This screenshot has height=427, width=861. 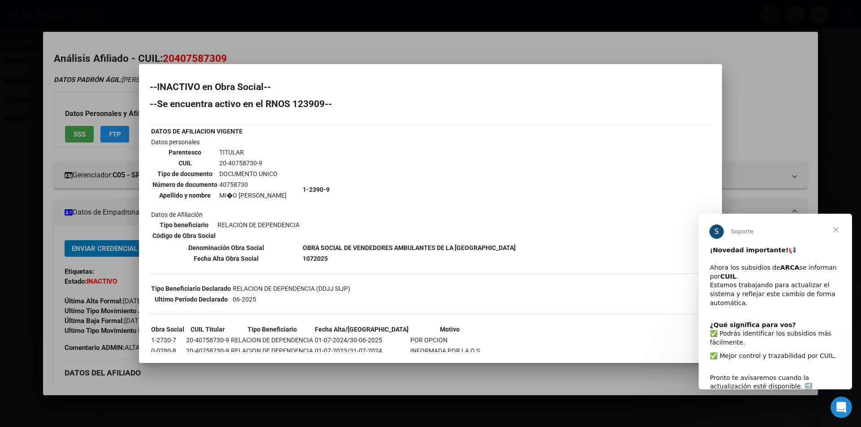 I want to click on h2: --Se encuentra activo en el RNOS 123909--, so click(x=431, y=104).